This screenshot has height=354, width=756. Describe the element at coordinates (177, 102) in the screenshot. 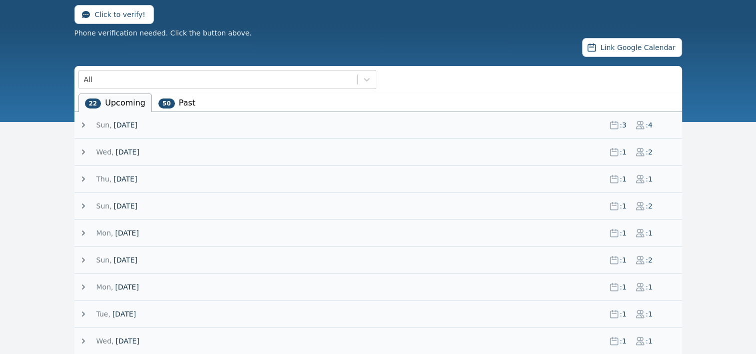

I see `li: Past` at that location.